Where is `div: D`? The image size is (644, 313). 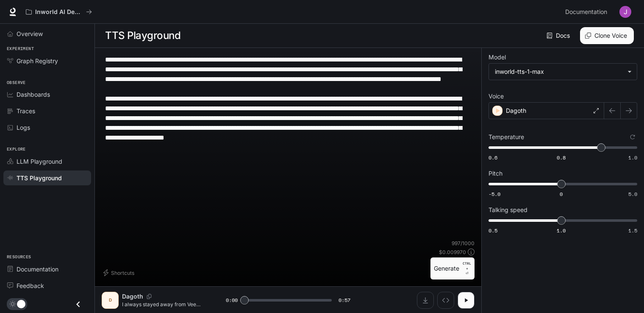
div: D is located at coordinates (110, 301).